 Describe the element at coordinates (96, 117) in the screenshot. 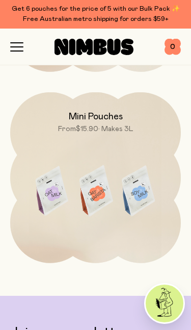

I see `h2: Mini Pouches` at that location.